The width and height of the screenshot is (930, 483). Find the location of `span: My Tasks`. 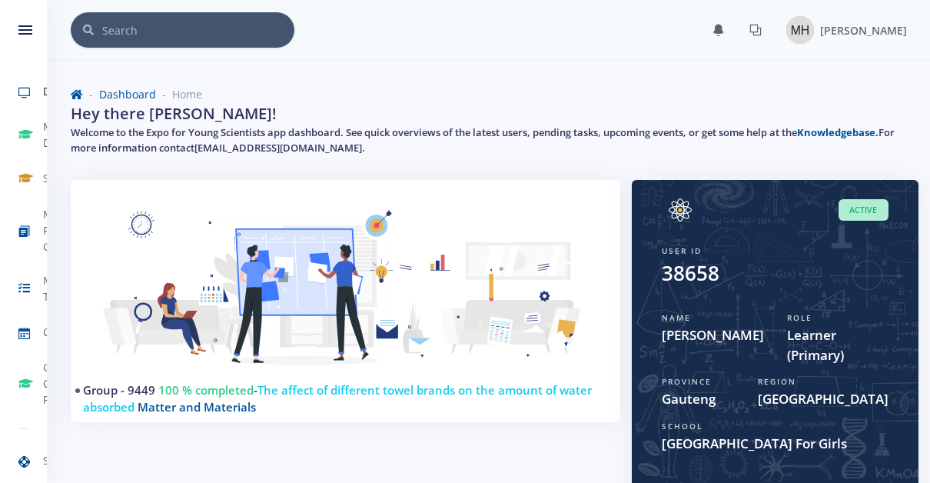

span: My Tasks is located at coordinates (57, 288).